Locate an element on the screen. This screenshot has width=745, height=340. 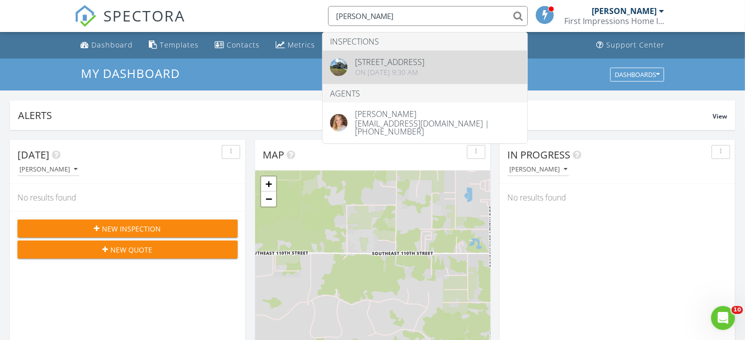
a: Zoom in is located at coordinates (269, 184).